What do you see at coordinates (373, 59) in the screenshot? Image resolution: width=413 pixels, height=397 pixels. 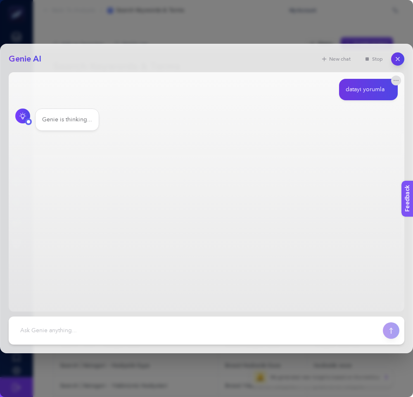 I see `button: Stop` at bounding box center [373, 59].